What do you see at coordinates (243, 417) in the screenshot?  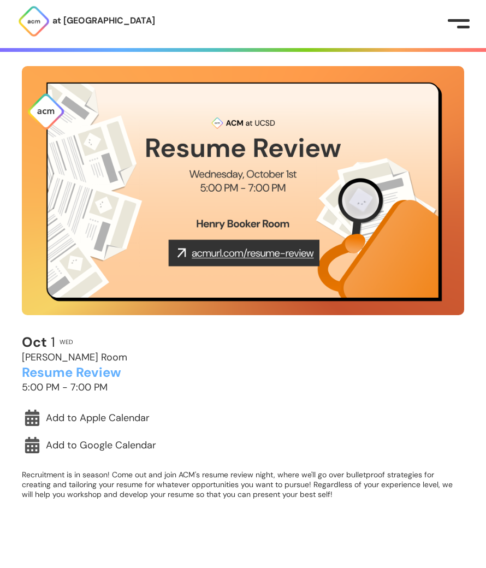 I see `a: Add to Apple Calendar` at bounding box center [243, 417].